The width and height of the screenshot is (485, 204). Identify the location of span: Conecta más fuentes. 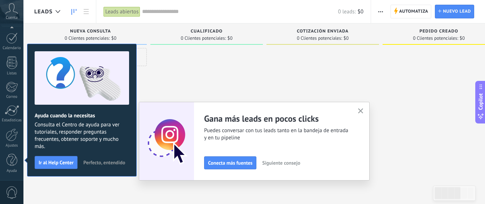
(230, 162).